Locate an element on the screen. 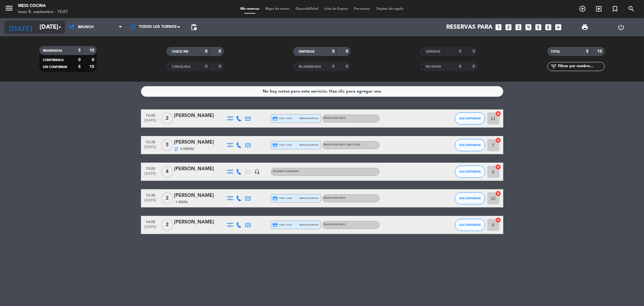 This screenshot has width=644, height=306. span: Tarjetas de regalo is located at coordinates (390, 9).